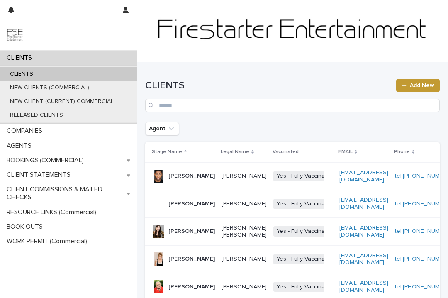 This screenshot has height=298, width=448. Describe the element at coordinates (47, 160) in the screenshot. I see `p: BOOKINGS (COMMERCIAL)` at that location.